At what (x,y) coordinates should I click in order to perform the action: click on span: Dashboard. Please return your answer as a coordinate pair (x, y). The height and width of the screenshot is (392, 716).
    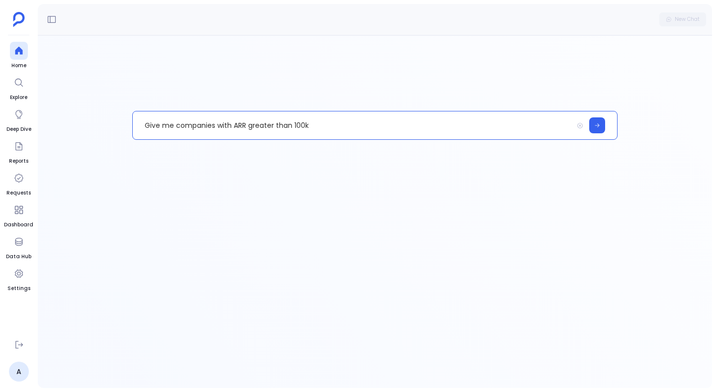
    Looking at the image, I should click on (18, 225).